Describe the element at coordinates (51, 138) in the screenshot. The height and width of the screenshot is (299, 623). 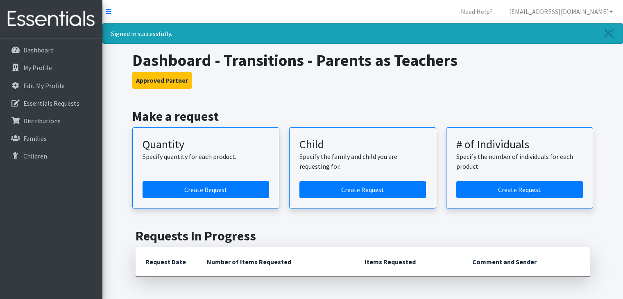
I see `a: Families` at that location.